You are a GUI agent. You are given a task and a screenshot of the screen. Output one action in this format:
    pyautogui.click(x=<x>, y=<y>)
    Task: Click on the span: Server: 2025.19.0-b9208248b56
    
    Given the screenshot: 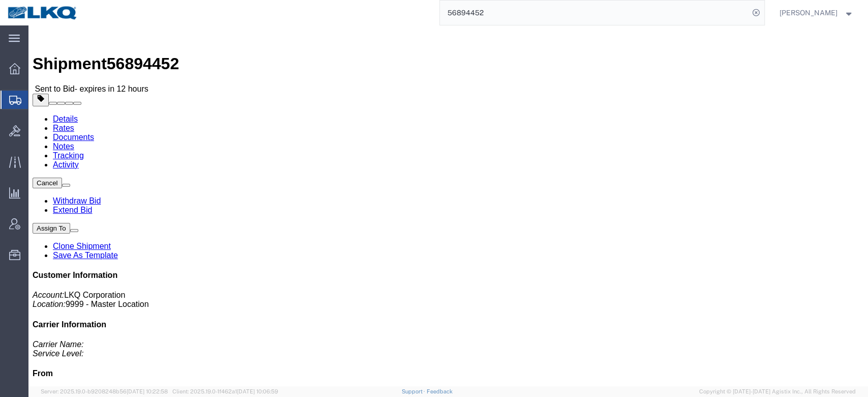 What is the action you would take?
    pyautogui.click(x=105, y=391)
    